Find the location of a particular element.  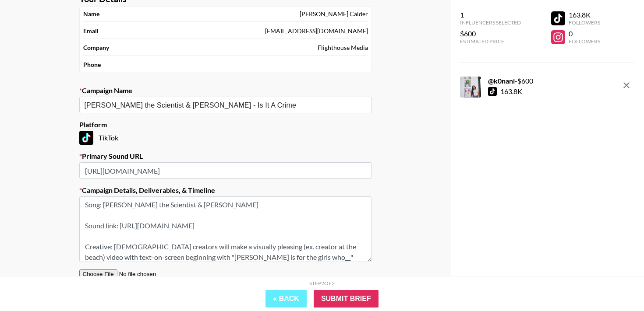

strong: @ k0nani is located at coordinates (501, 80).